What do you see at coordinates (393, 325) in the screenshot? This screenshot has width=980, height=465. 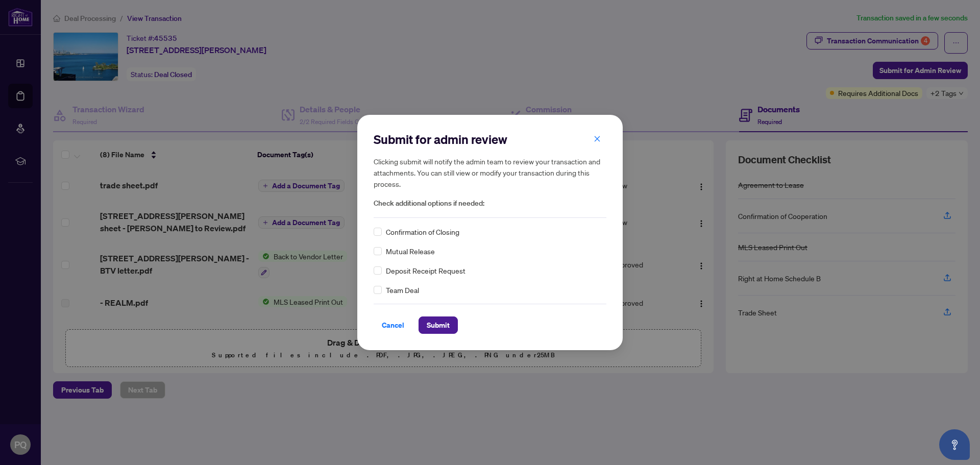 I see `button: Cancel` at bounding box center [393, 325].